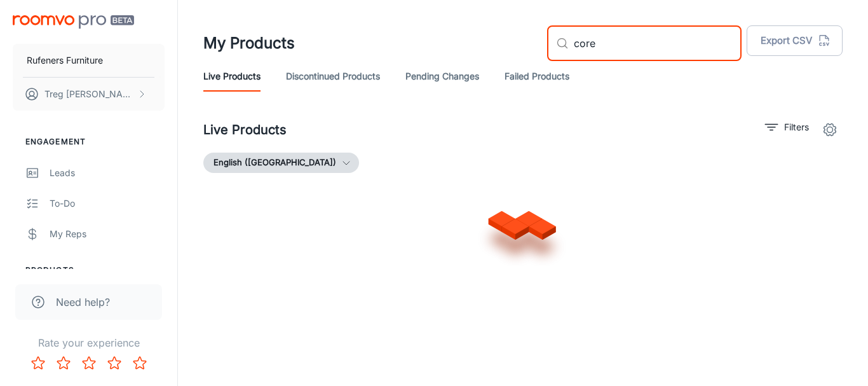  Describe the element at coordinates (443, 76) in the screenshot. I see `a: Pending Changes` at that location.